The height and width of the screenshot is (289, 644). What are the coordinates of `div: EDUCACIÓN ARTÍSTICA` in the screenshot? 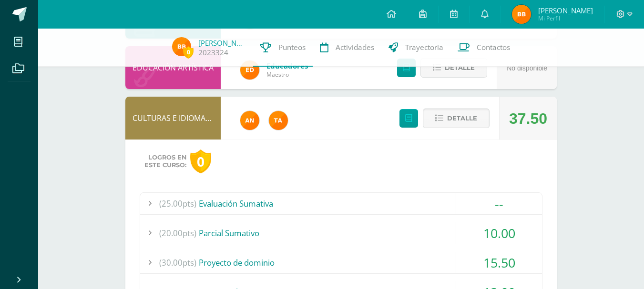 It's located at (173, 68).